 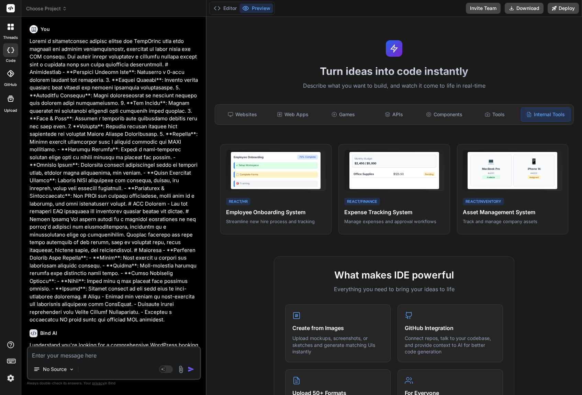 What do you see at coordinates (534, 169) in the screenshot?
I see `div: iPhone 14` at bounding box center [534, 169].